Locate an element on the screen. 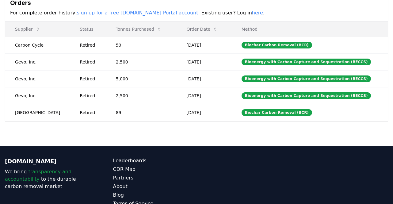 This screenshot has width=393, height=204. td: 50 is located at coordinates (141, 45).